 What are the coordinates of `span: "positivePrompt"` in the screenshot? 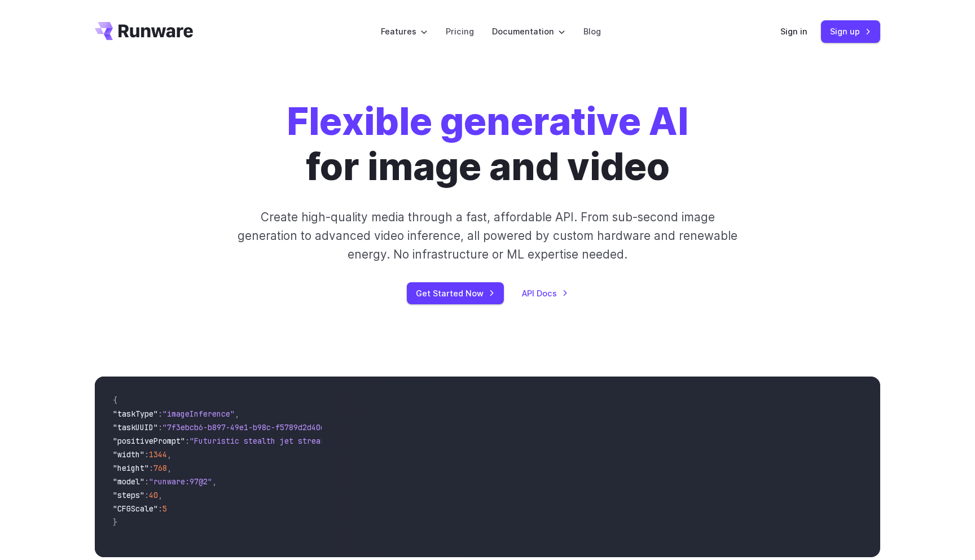 It's located at (149, 441).